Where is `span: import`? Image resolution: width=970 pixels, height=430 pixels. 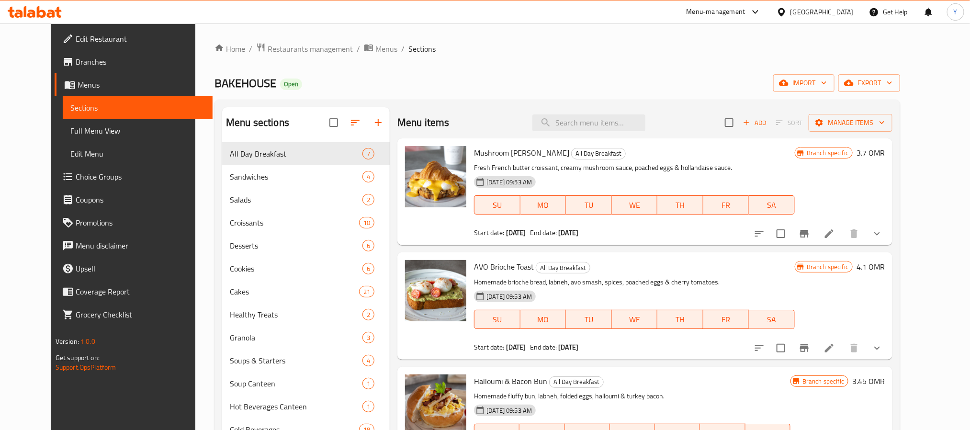 span: import is located at coordinates (804, 83).